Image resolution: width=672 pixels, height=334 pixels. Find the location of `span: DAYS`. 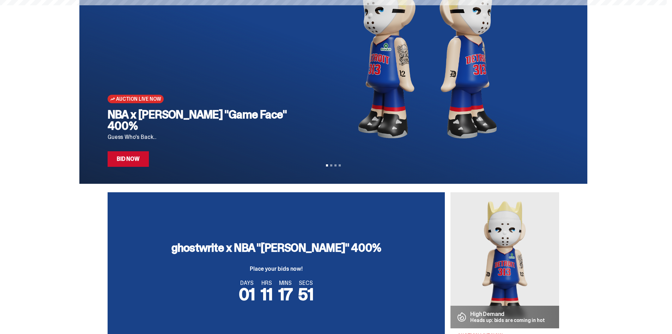

span: DAYS is located at coordinates (247, 283).